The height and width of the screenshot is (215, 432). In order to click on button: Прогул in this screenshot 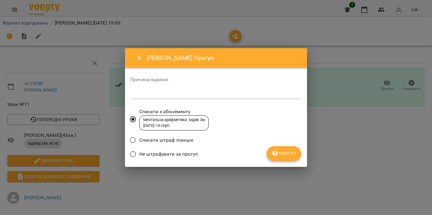, I will do `click(284, 154)`.